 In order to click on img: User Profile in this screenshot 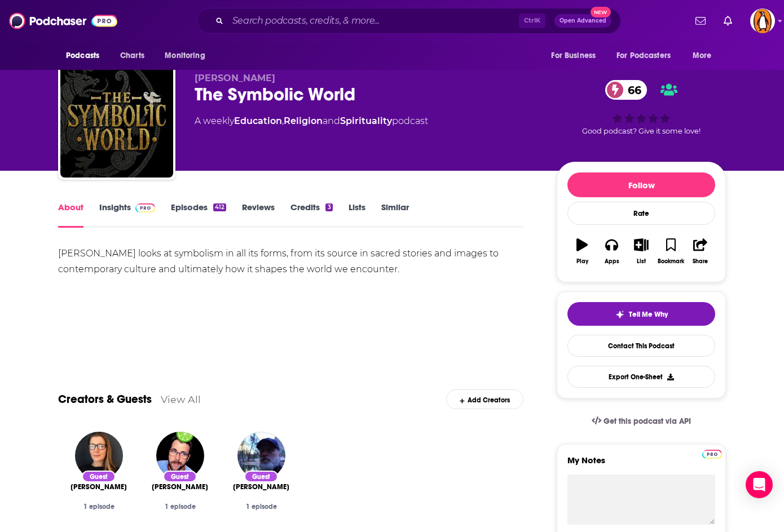, I will do `click(762, 21)`.